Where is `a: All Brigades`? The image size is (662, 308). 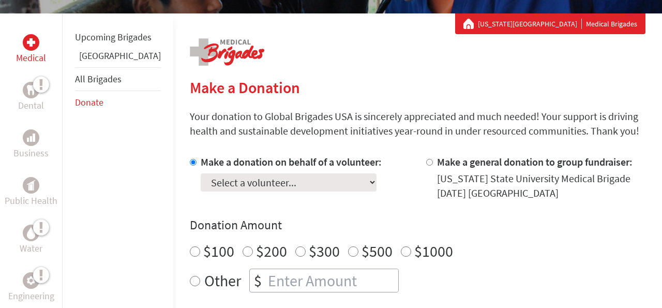
a: All Brigades is located at coordinates (98, 79).